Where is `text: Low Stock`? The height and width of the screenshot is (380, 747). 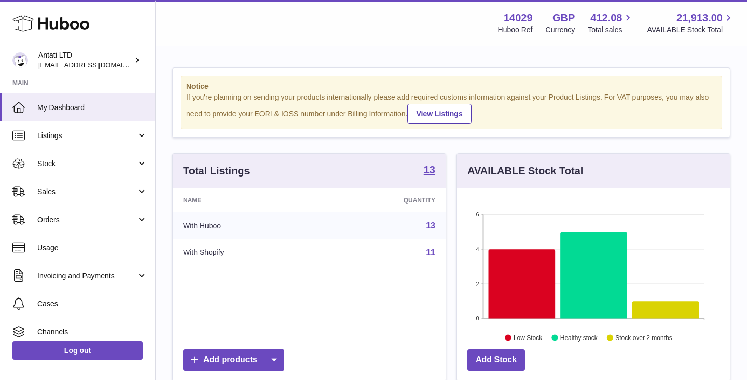
text: Low Stock is located at coordinates (528, 337).